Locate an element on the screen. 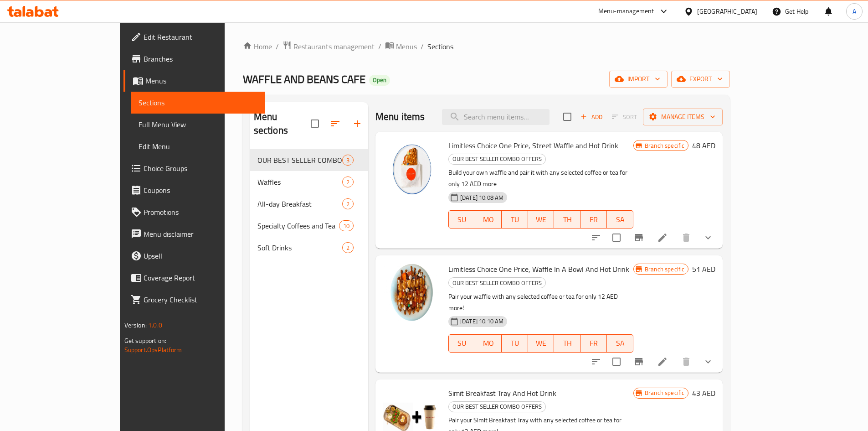 The image size is (868, 431). div: Specialty Coffees and Tea10 is located at coordinates (309, 226).